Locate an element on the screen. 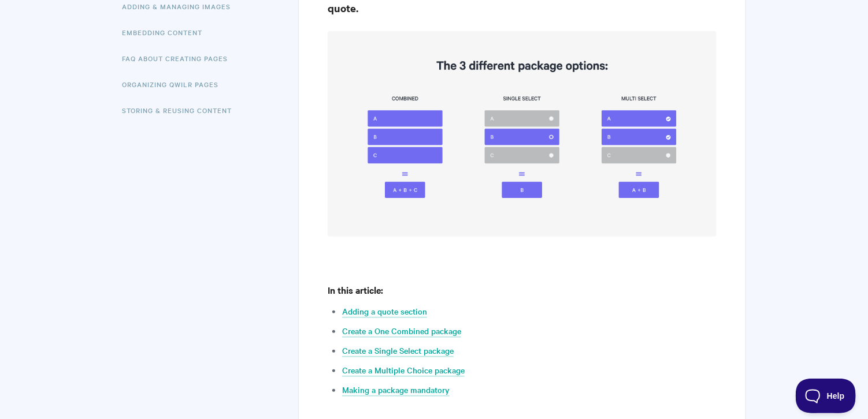  a: FAQ About Creating Pages is located at coordinates (179, 58).